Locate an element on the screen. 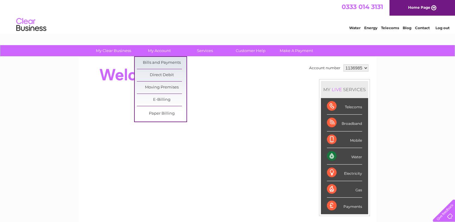 The width and height of the screenshot is (455, 222). a: My Account is located at coordinates (159, 51).